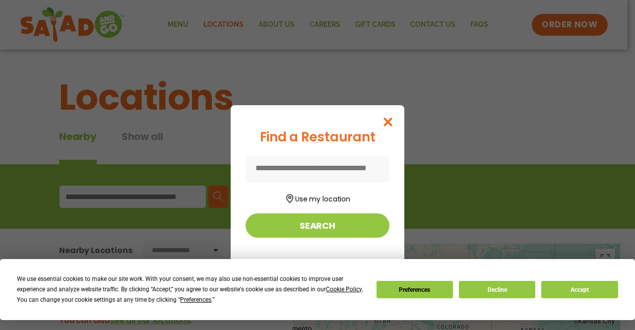  I want to click on span: Preferences, so click(195, 300).